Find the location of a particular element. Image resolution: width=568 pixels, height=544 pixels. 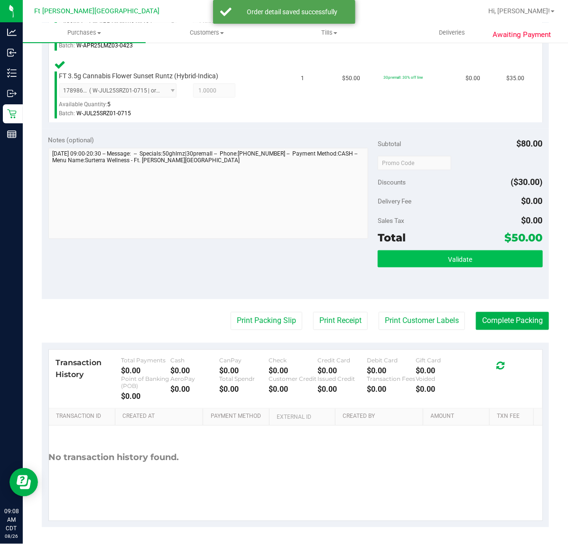

span: ($30.00) is located at coordinates (527, 182).